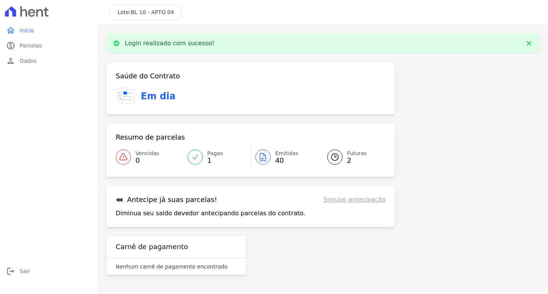  I want to click on p: Diminua seu saldo devedor antecipando parcelas do contrato., so click(210, 214).